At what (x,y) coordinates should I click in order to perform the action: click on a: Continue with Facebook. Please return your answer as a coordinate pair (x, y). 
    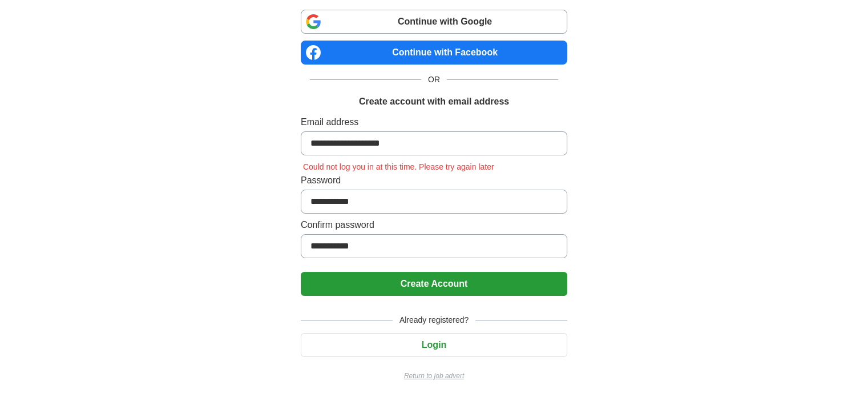
    Looking at the image, I should click on (434, 52).